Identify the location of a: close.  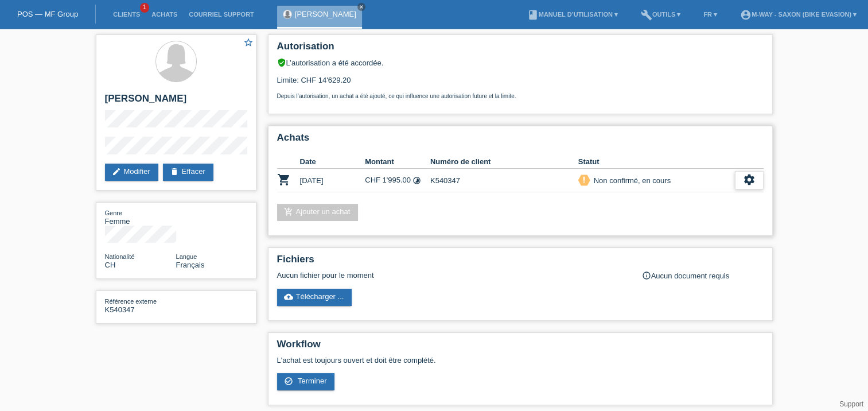
(361, 7).